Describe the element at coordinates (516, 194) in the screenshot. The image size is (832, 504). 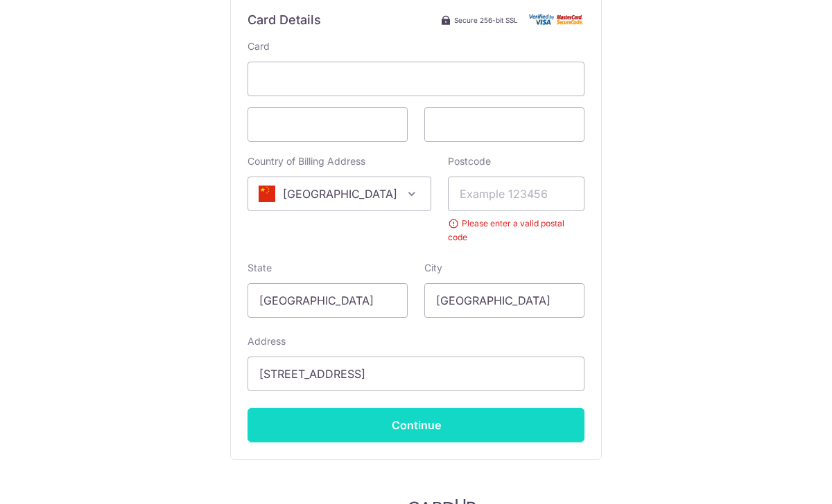
I see `input: Example 123456` at that location.